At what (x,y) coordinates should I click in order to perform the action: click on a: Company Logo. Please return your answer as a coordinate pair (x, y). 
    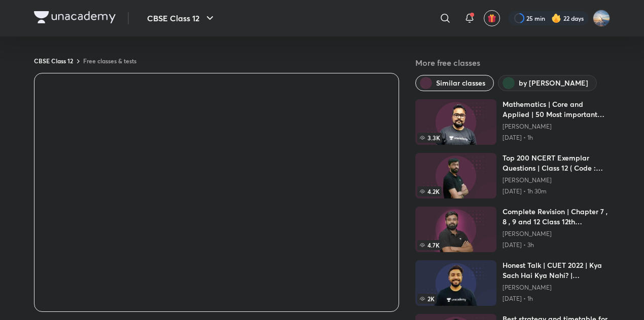
    Looking at the image, I should click on (74, 18).